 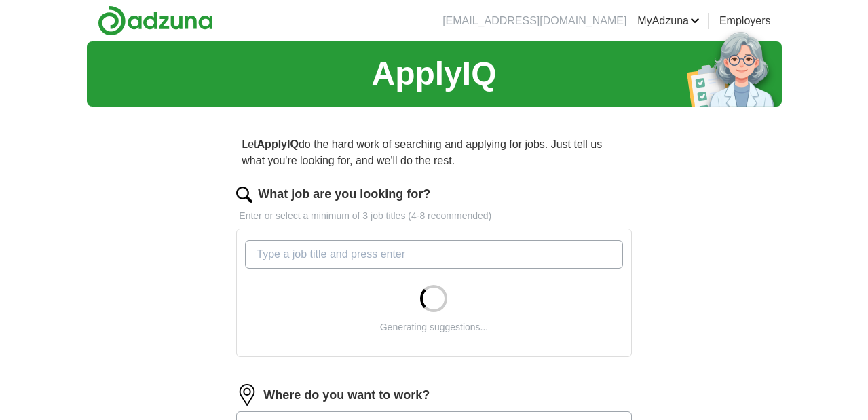 What do you see at coordinates (434, 216) in the screenshot?
I see `p: Enter or select a minimum of 3 job titles (4-8 recommended)` at bounding box center [434, 216].